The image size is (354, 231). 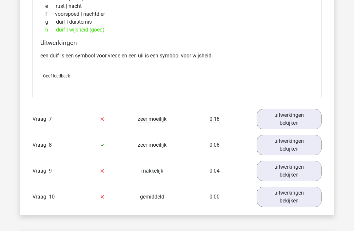 I want to click on div: duif | duisternis, so click(x=177, y=22).